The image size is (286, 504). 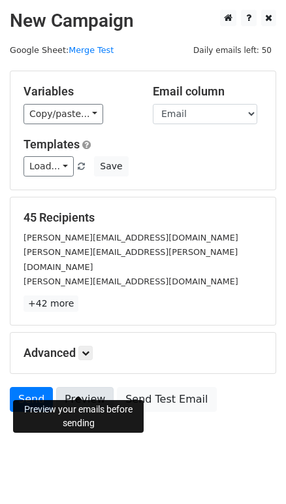 What do you see at coordinates (52, 144) in the screenshot?
I see `a: Templates` at bounding box center [52, 144].